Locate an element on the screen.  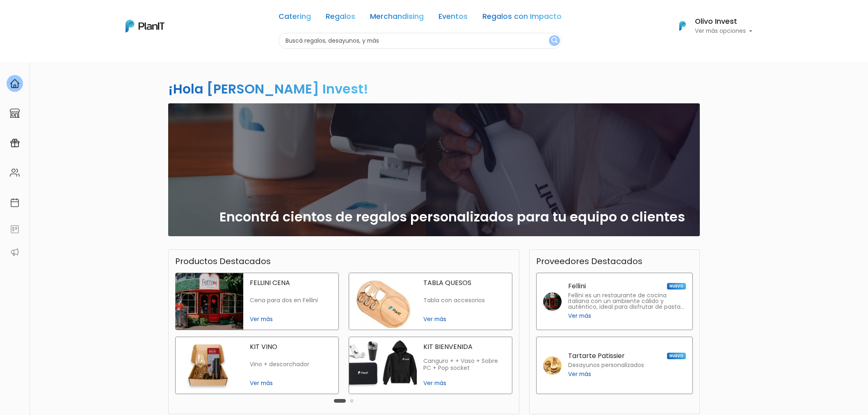
img: feedback-78b5a0c8f98aac82b08bfc38622c3050aee476f2c9584af64705fc4e61158814.svg is located at coordinates (15, 229).